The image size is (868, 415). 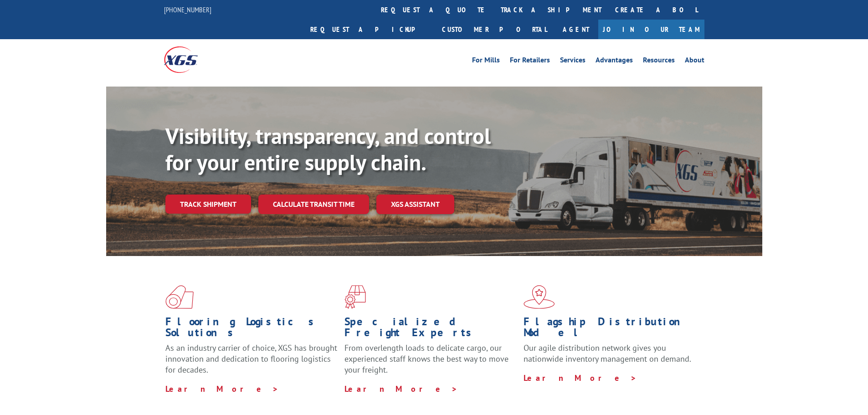 I want to click on img: xgs-icon-total-supply-chain-intelligence-red, so click(x=180, y=297).